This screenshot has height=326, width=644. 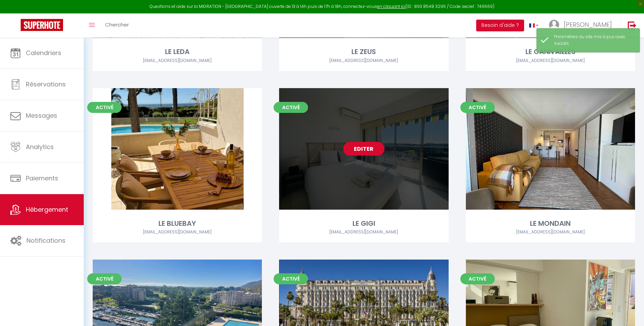 What do you see at coordinates (550, 52) in the screenshot?
I see `div: LE CANN'AILLES` at bounding box center [550, 52].